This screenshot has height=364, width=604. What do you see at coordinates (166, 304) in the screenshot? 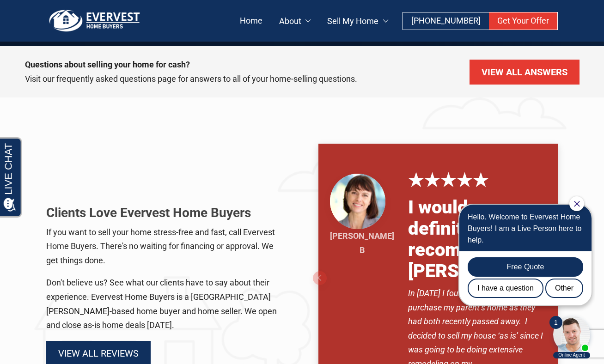
I see `p: Don't believe us? See what our clients have to say about their experience. Evervest Home Buyers i...` at bounding box center [166, 304].